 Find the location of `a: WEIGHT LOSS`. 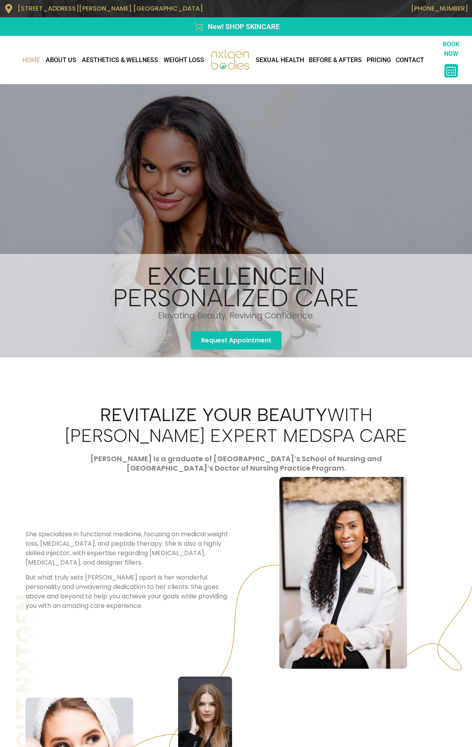

a: WEIGHT LOSS is located at coordinates (184, 60).